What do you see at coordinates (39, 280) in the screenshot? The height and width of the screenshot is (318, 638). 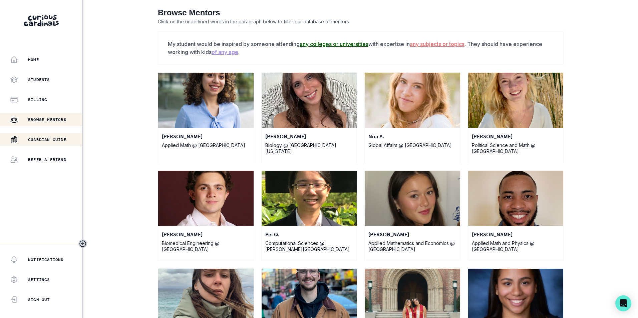 I see `p: Settings` at bounding box center [39, 280].